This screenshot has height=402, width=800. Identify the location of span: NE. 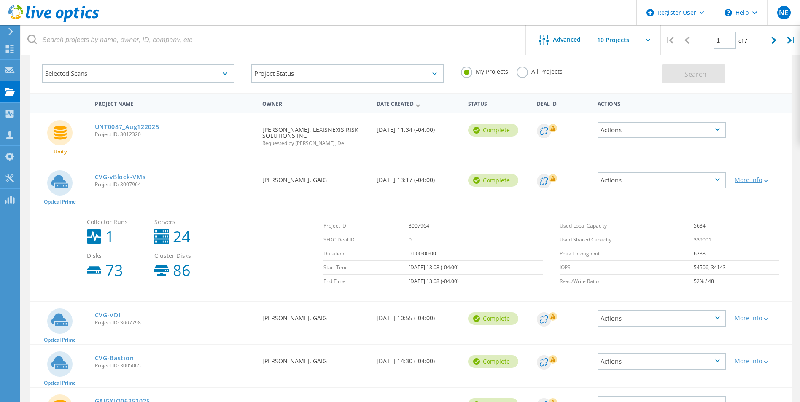
(784, 13).